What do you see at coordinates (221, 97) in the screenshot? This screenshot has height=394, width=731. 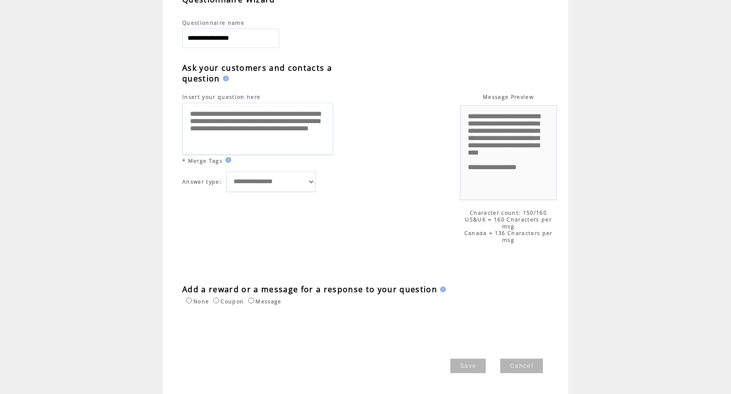 I see `span: Insert your question here` at bounding box center [221, 97].